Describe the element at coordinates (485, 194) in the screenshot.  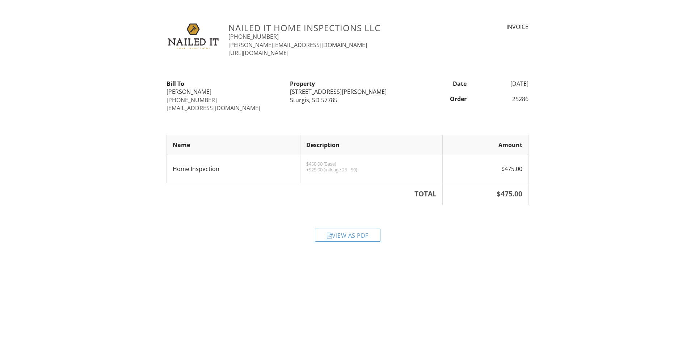
I see `th: $475.00` at that location.